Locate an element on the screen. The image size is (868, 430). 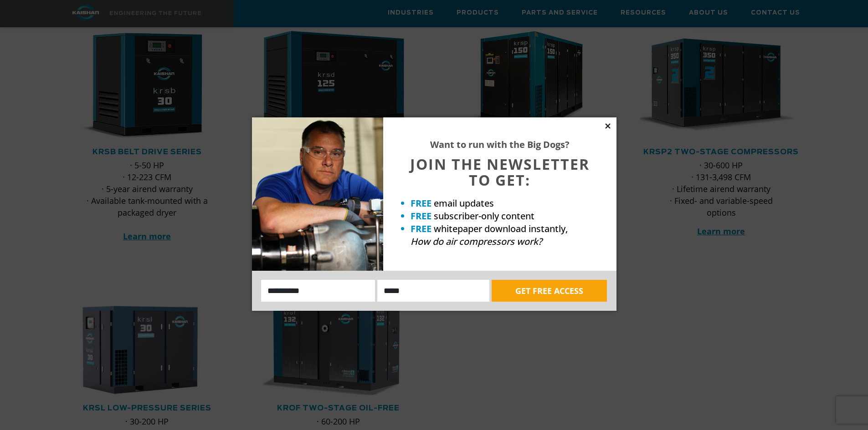
em: How do air compressors work? is located at coordinates (476, 241).